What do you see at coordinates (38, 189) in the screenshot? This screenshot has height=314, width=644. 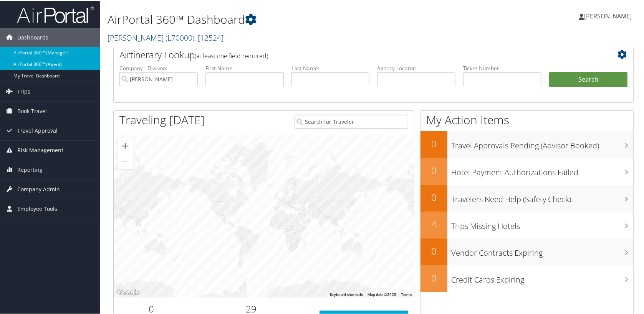 I see `span: Company Admin` at bounding box center [38, 189].